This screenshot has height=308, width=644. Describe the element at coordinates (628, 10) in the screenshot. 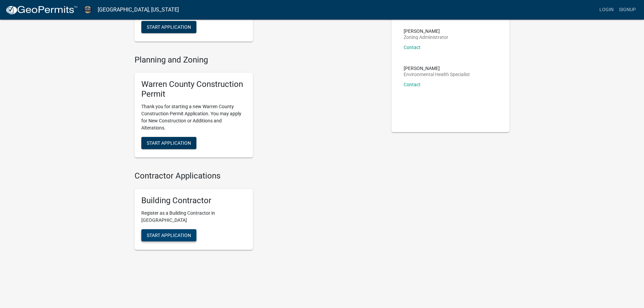

I see `a: Signup` at that location.